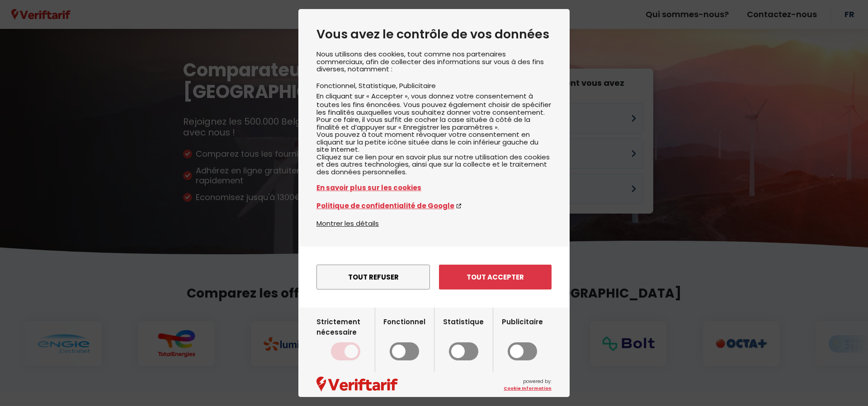  Describe the element at coordinates (528, 389) in the screenshot. I see `a: Cookie Information` at that location.